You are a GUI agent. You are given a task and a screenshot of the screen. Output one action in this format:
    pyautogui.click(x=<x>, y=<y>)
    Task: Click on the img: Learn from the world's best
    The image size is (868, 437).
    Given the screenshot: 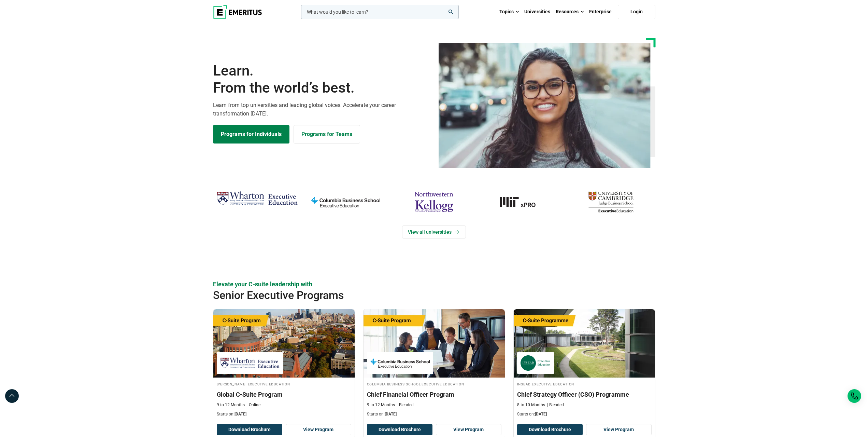 What is the action you would take?
    pyautogui.click(x=544, y=105)
    